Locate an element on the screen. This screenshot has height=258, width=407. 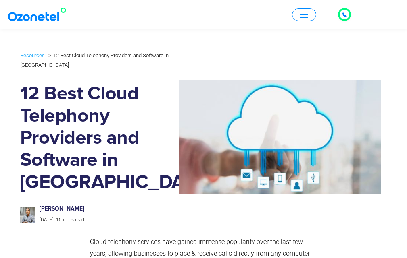
a: Resources is located at coordinates (32, 55).